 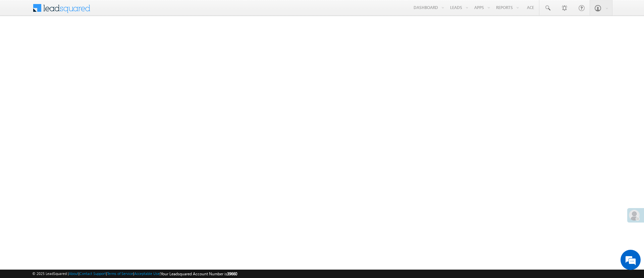 I want to click on span: © 2025 LeadSquared | | | | |, so click(x=134, y=273).